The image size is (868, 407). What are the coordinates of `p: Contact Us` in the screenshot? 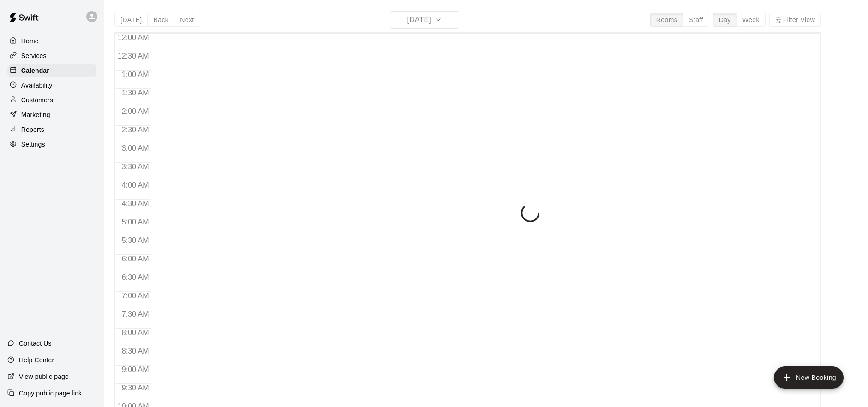 It's located at (35, 344).